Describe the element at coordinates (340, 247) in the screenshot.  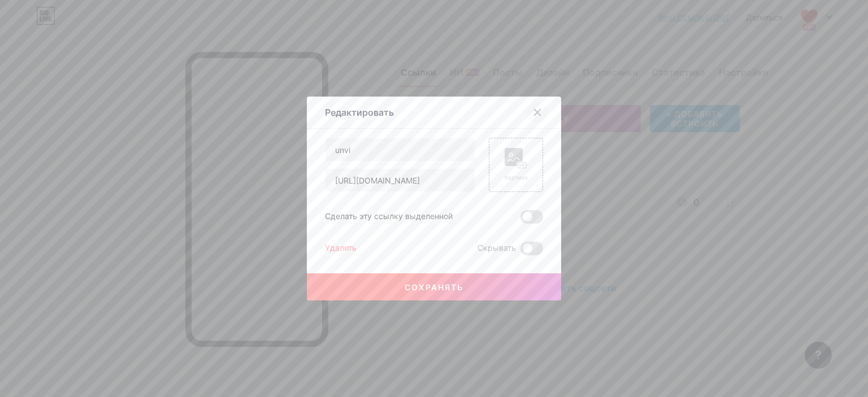
I see `font: Удалить` at that location.